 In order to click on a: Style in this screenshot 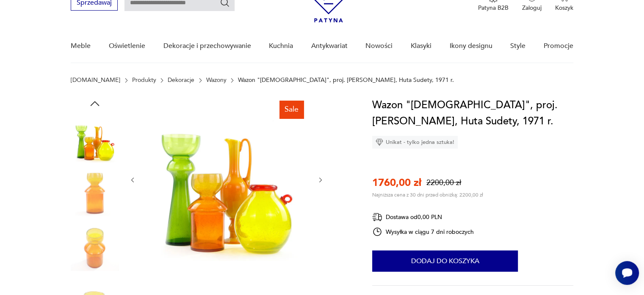, I will do `click(518, 46)`.